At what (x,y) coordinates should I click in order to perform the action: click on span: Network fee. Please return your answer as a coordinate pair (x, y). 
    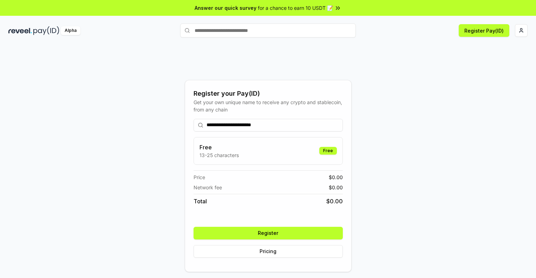
    Looking at the image, I should click on (207, 187).